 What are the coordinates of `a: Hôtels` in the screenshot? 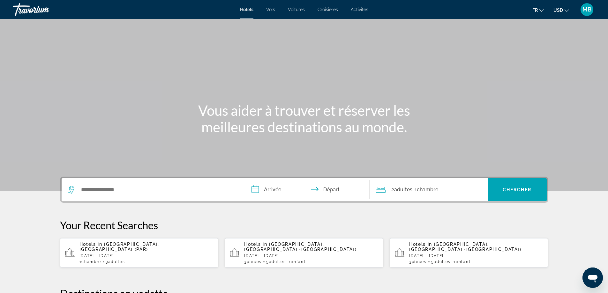 It's located at (247, 10).